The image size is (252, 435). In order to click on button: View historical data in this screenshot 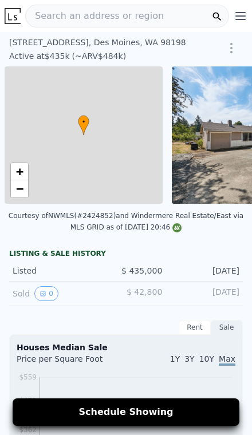, I will do `click(46, 293)`.